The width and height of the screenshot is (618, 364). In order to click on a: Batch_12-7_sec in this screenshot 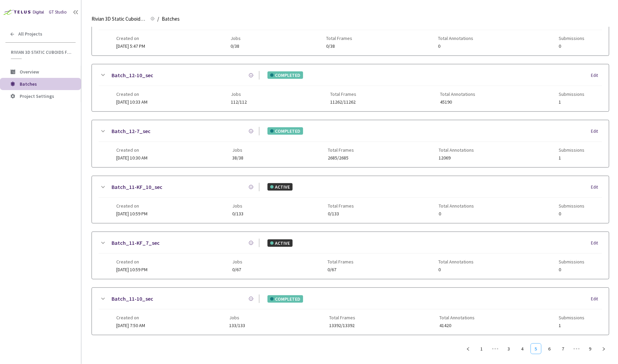, I will do `click(131, 131)`.